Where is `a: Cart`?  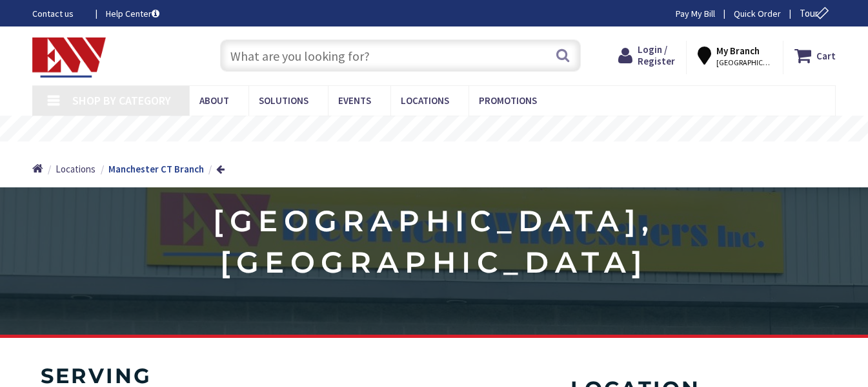 a: Cart is located at coordinates (816, 56).